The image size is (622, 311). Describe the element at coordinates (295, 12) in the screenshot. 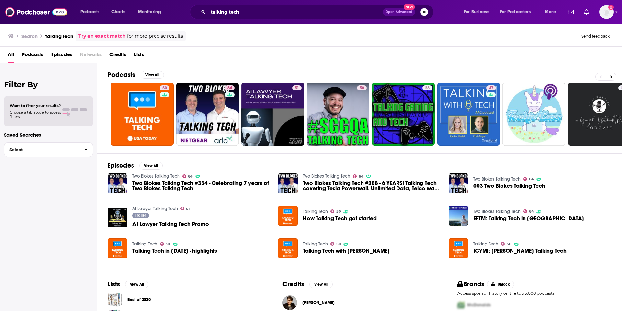

I see `input: Search podcasts, credits, & more...` at that location.